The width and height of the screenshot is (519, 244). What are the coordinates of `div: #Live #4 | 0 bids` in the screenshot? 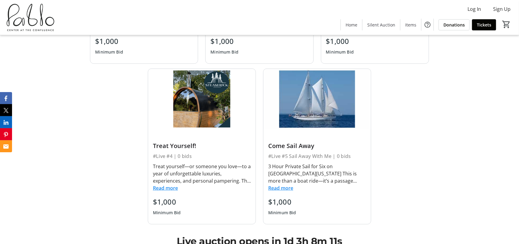 It's located at (202, 156).